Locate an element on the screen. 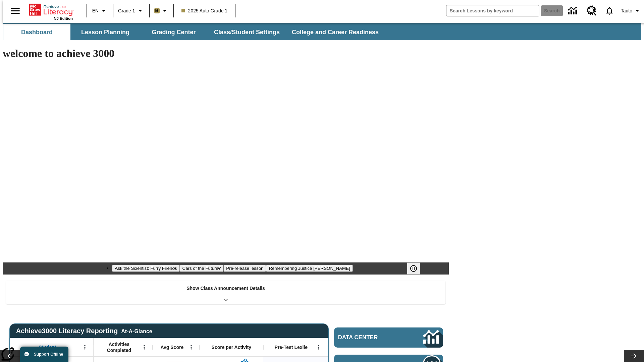  span: Avg Score is located at coordinates (172, 347).